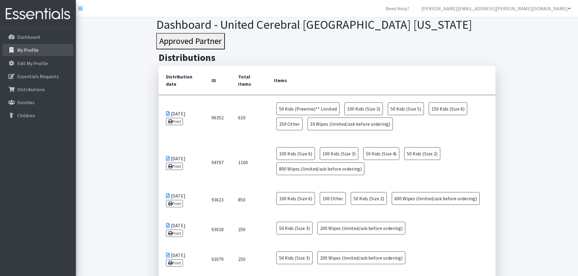  What do you see at coordinates (218, 117) in the screenshot?
I see `td: 96352` at bounding box center [218, 117].